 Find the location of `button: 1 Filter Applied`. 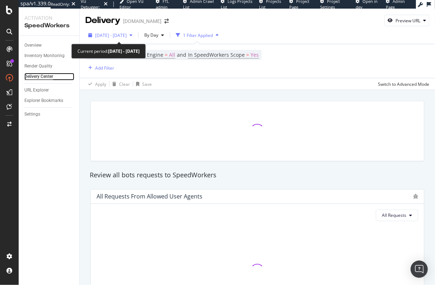

button: 1 Filter Applied is located at coordinates (197, 35).